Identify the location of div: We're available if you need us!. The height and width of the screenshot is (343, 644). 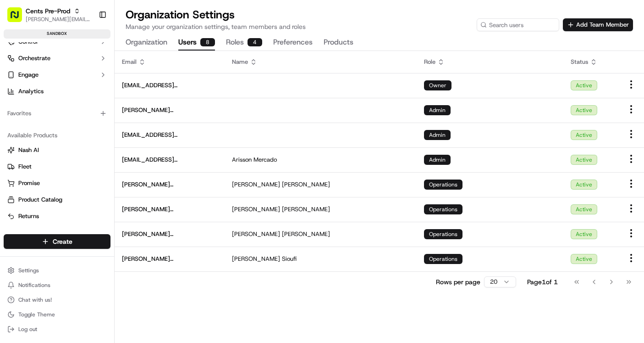
(83, 100).